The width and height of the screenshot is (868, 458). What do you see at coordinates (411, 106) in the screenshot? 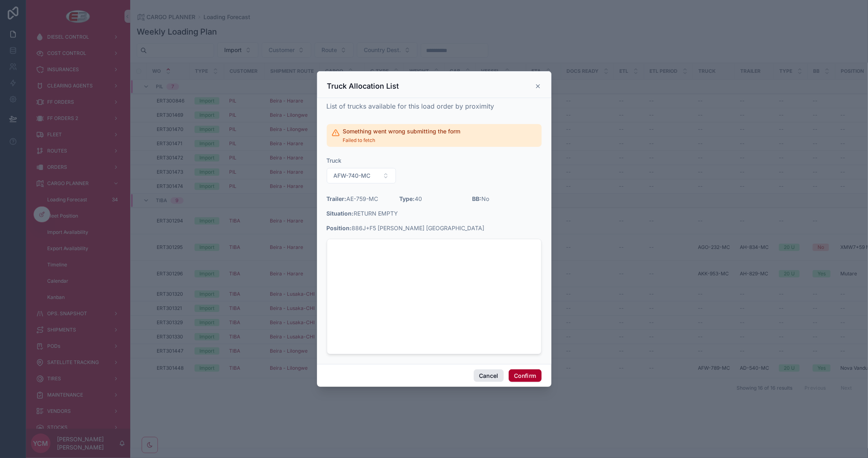
I see `span: List of trucks available for this load order by proximity` at bounding box center [411, 106].